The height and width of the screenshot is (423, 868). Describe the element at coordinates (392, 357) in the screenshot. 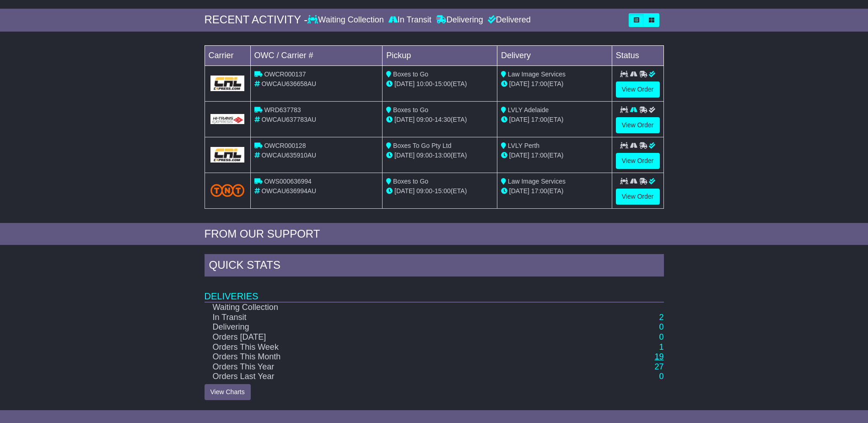

I see `td: Orders This Month` at that location.